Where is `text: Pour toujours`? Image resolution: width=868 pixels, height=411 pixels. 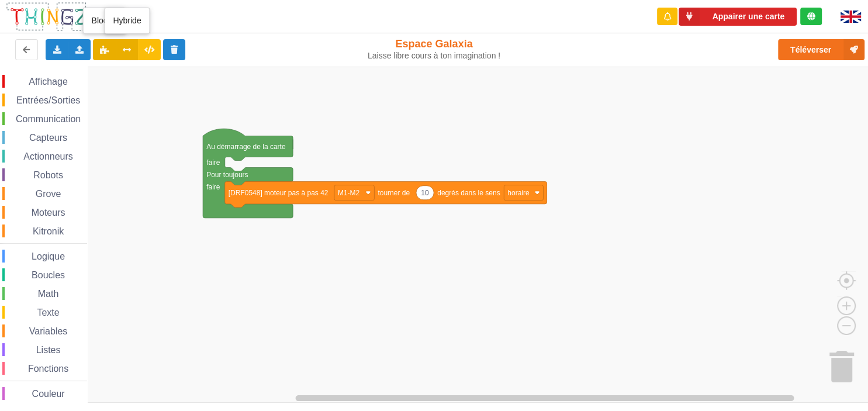
text: Pour toujours is located at coordinates (227, 174).